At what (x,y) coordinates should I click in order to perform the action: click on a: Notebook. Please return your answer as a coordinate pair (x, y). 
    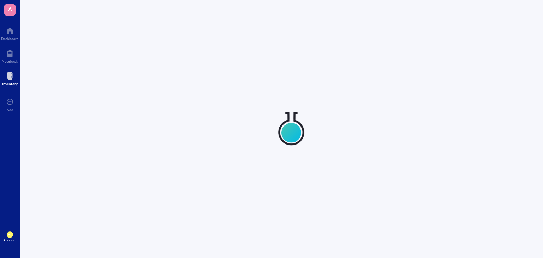
    Looking at the image, I should click on (10, 56).